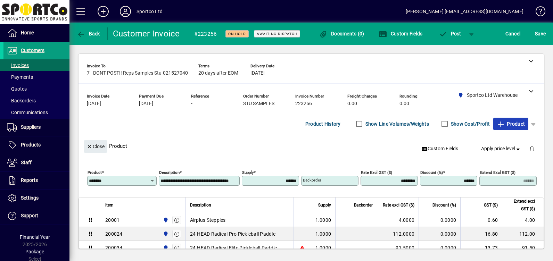 This screenshot has width=553, height=261. What do you see at coordinates (88, 34) in the screenshot?
I see `button: Back` at bounding box center [88, 34].